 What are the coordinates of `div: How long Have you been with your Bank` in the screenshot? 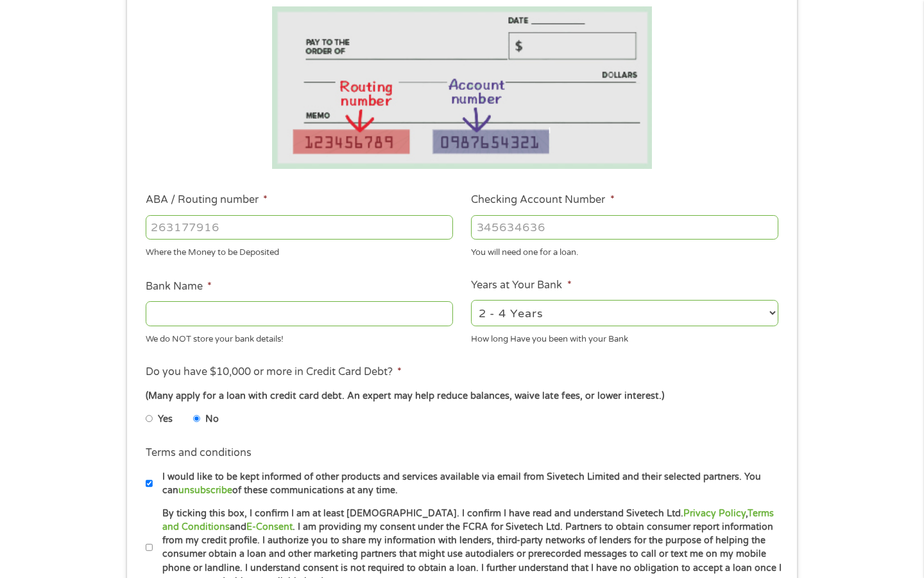 It's located at (625, 337).